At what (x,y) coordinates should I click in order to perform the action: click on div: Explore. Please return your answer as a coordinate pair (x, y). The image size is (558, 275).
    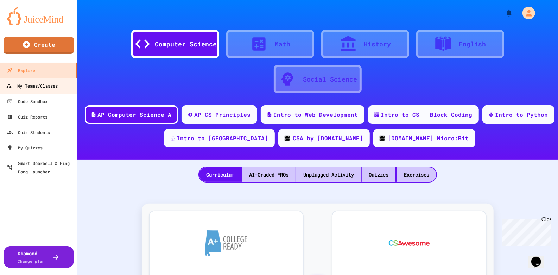
    Looking at the image, I should click on (21, 70).